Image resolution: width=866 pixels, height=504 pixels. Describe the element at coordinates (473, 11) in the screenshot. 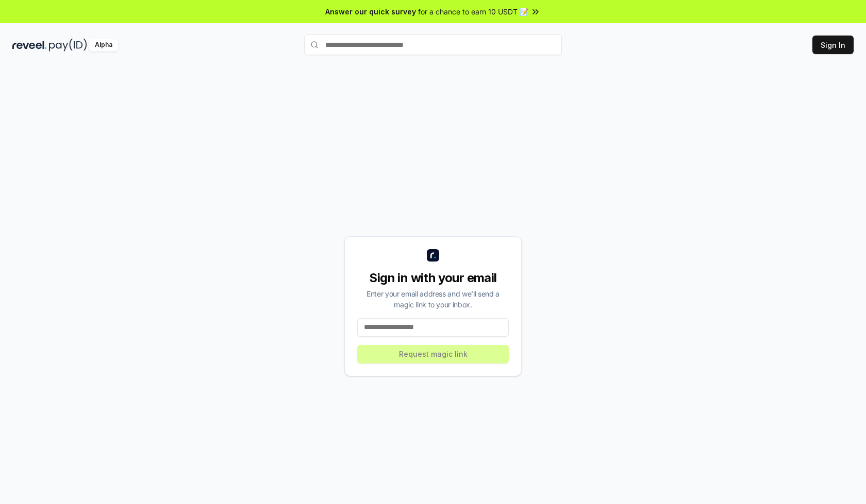

I see `span: for a chance to earn 10 USDT 📝` at that location.